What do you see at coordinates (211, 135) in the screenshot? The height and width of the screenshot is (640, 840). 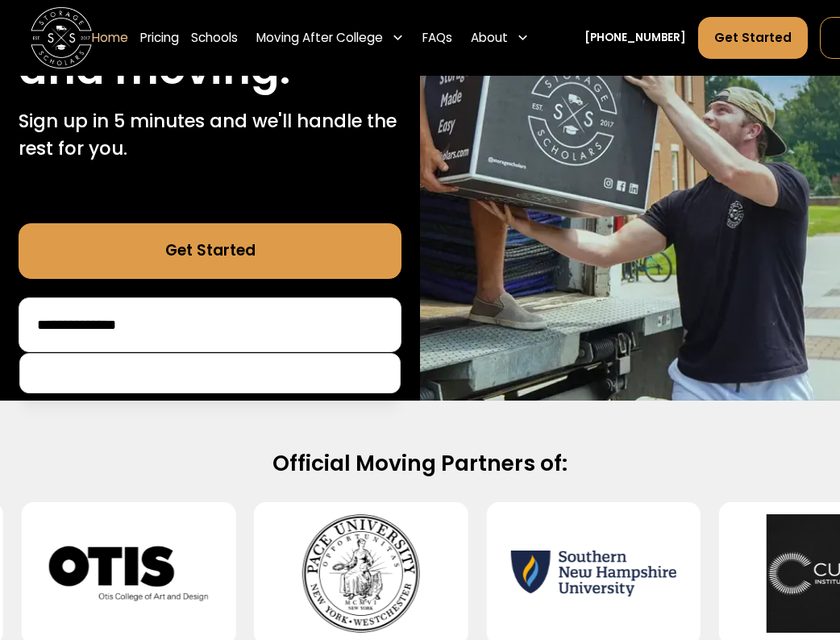 I see `p: Sign up in 5 minutes and we'll handle the rest for you.` at bounding box center [211, 135].